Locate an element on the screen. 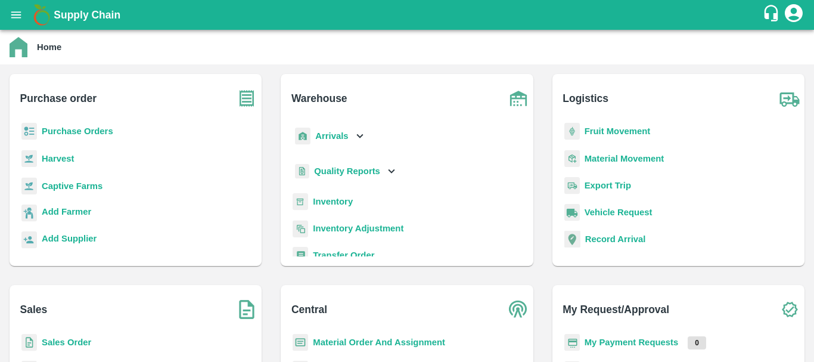 This screenshot has width=814, height=362. img: delivery is located at coordinates (572, 185).